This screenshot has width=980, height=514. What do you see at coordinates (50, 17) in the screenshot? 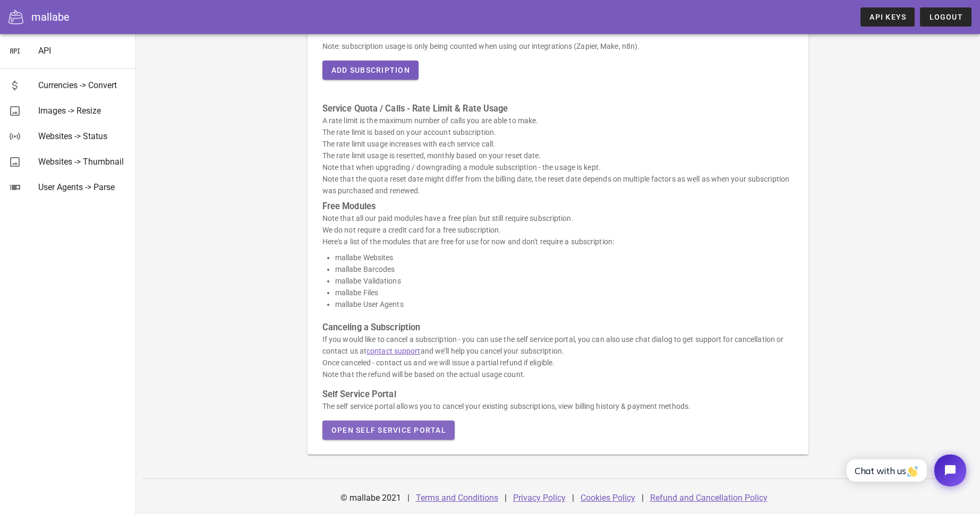
I see `div: mallabe` at bounding box center [50, 17].